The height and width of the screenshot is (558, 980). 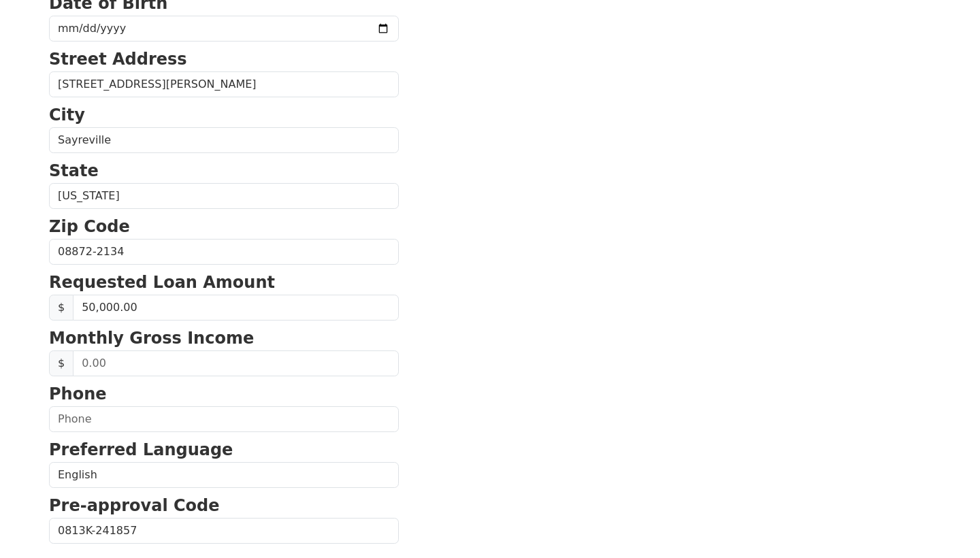 I want to click on input: City, so click(x=224, y=140).